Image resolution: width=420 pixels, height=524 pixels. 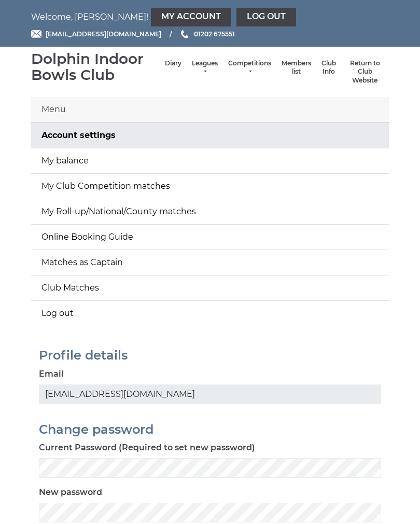 What do you see at coordinates (210, 262) in the screenshot?
I see `a: Matches as Captain` at bounding box center [210, 262].